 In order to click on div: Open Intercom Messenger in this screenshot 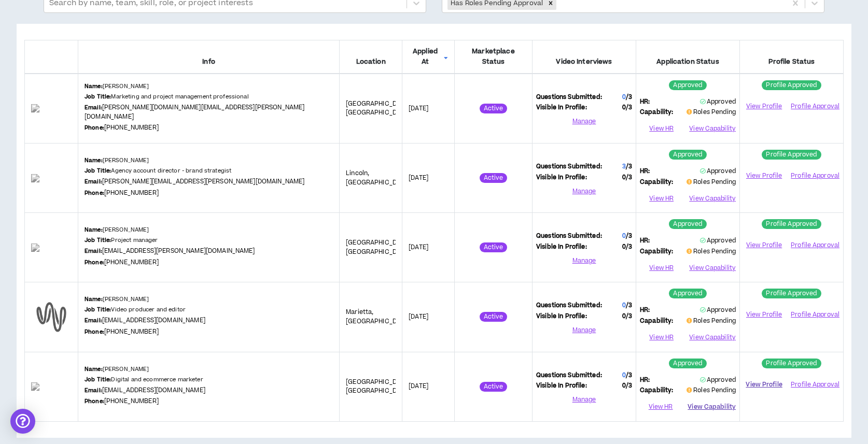, I will do `click(23, 421)`.